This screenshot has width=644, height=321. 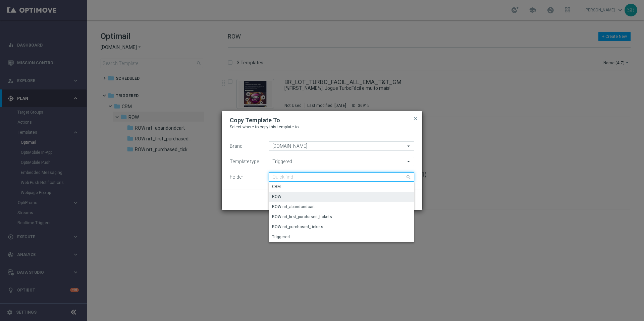 I want to click on span: close, so click(x=415, y=118).